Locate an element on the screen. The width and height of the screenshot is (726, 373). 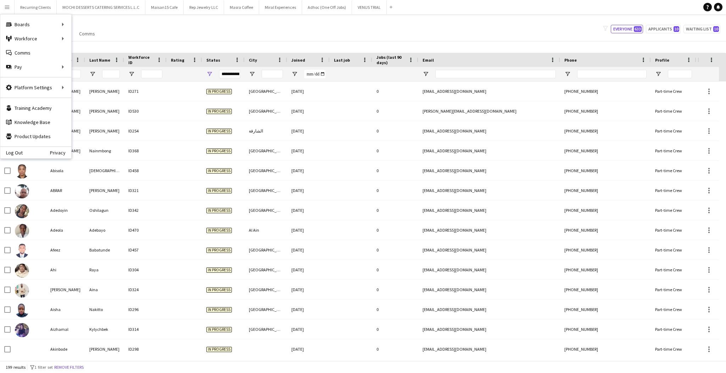
a: Knowledge Base is located at coordinates (36, 122).